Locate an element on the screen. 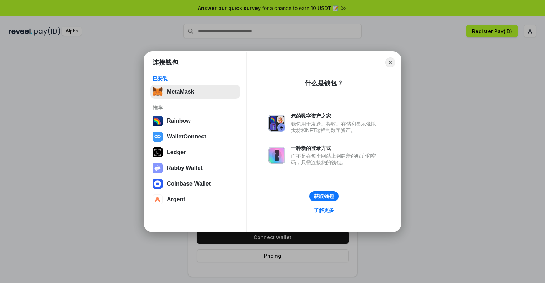 Image resolution: width=545 pixels, height=283 pixels. div: Rabby Wallet is located at coordinates (184, 168).